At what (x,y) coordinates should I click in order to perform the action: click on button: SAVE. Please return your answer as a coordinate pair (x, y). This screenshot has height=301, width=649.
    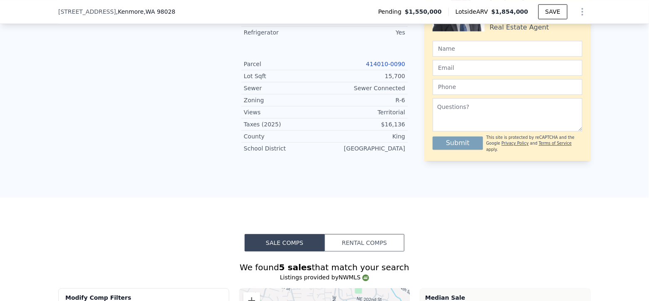
    Looking at the image, I should click on (553, 12).